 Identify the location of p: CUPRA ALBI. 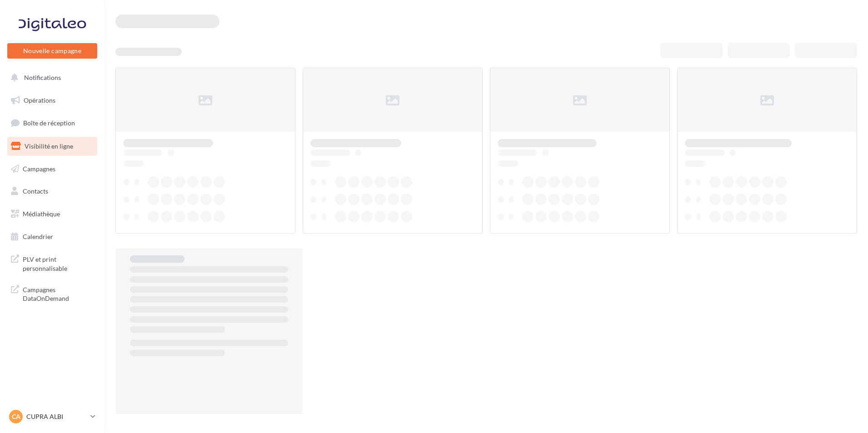
(56, 416).